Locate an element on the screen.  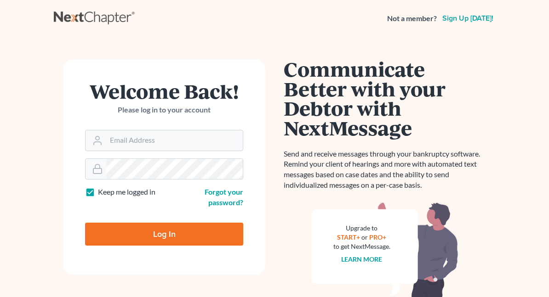
span: or is located at coordinates (365, 237).